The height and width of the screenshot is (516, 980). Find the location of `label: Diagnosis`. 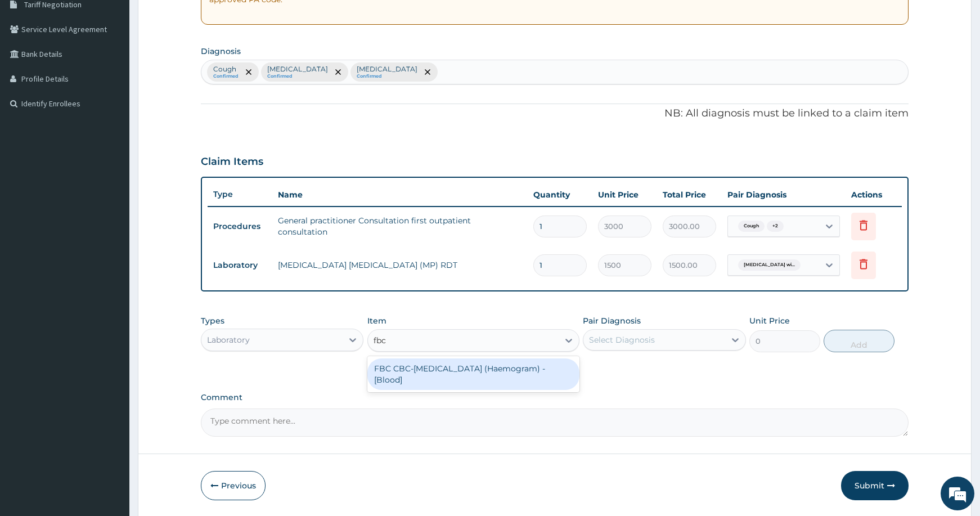

label: Diagnosis is located at coordinates (221, 51).